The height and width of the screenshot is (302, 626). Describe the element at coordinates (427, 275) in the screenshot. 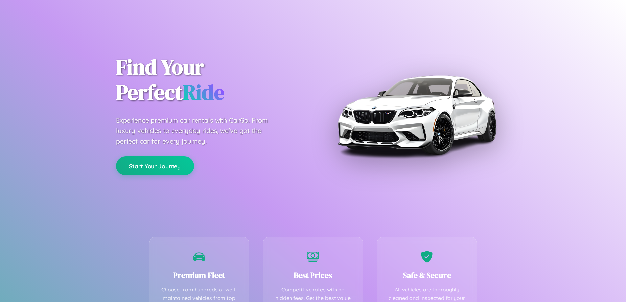

I see `h3: Safe & Secure` at that location.